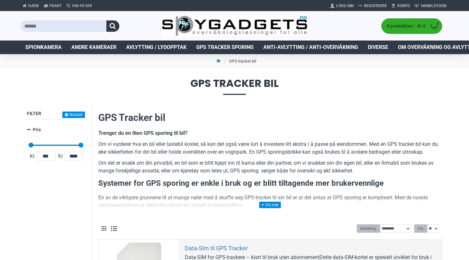  I want to click on button: Nullstill, so click(74, 115).